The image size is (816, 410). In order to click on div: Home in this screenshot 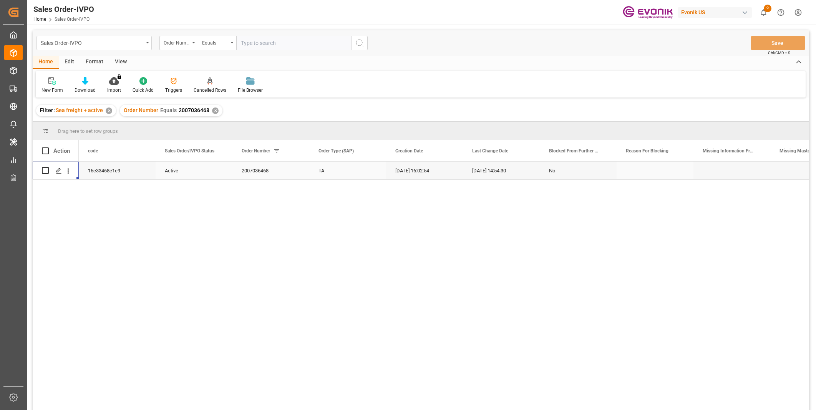, I will do `click(46, 62)`.